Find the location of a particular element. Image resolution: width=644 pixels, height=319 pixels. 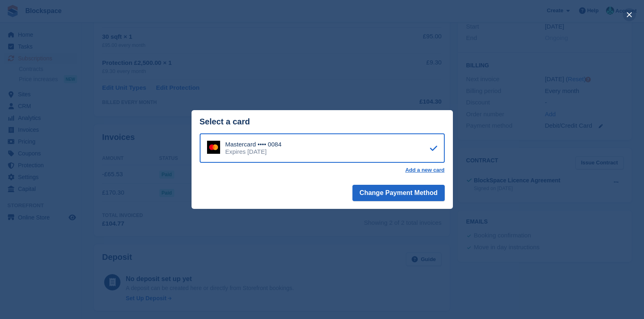

button: close is located at coordinates (629, 15).